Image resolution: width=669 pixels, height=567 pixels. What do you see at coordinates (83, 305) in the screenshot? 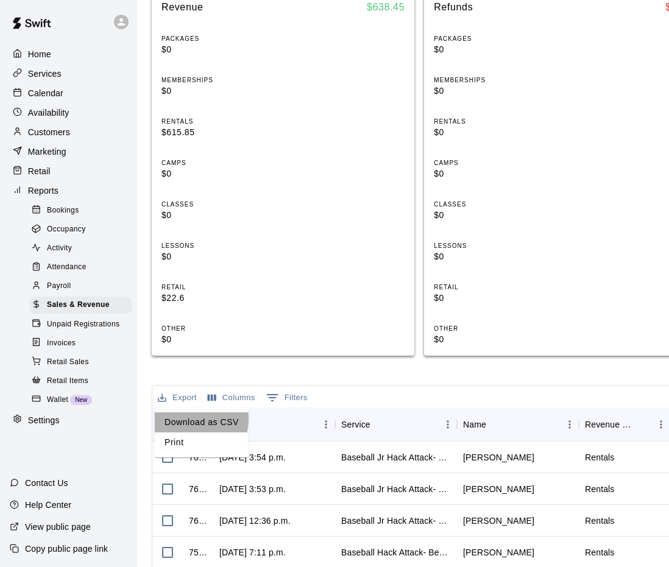
I see `a: Sales & Revenue` at bounding box center [83, 305].